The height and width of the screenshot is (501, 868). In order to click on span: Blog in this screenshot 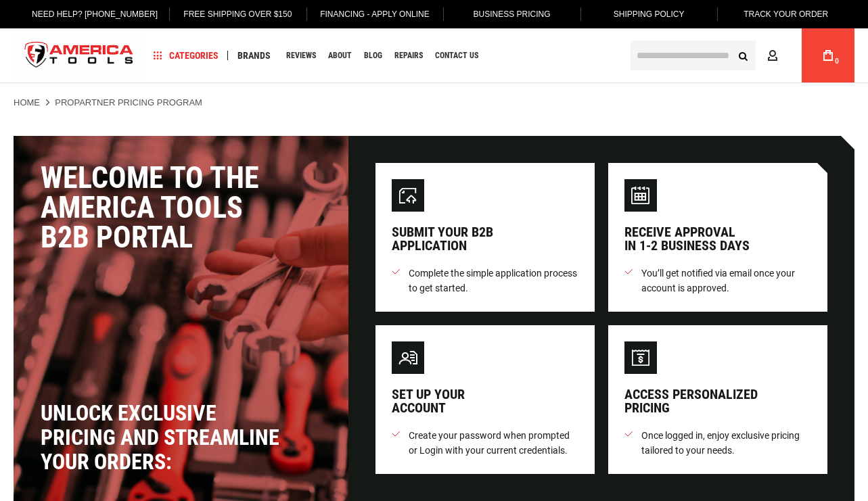, I will do `click(373, 55)`.